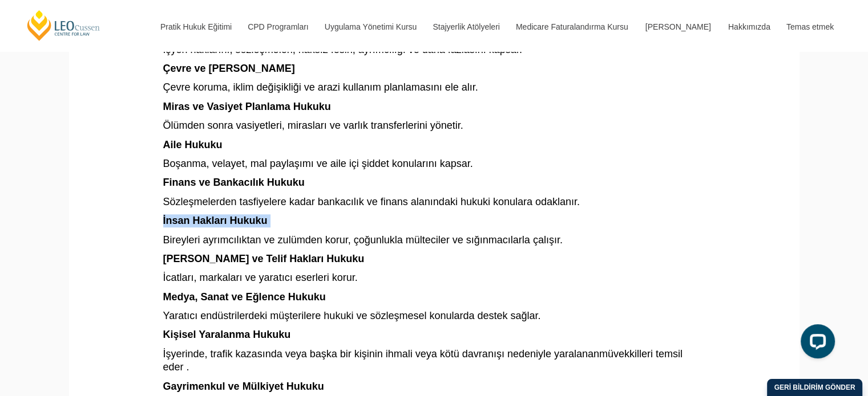  What do you see at coordinates (371, 27) in the screenshot?
I see `font: Uygulama Yönetimi Kursu` at bounding box center [371, 27].